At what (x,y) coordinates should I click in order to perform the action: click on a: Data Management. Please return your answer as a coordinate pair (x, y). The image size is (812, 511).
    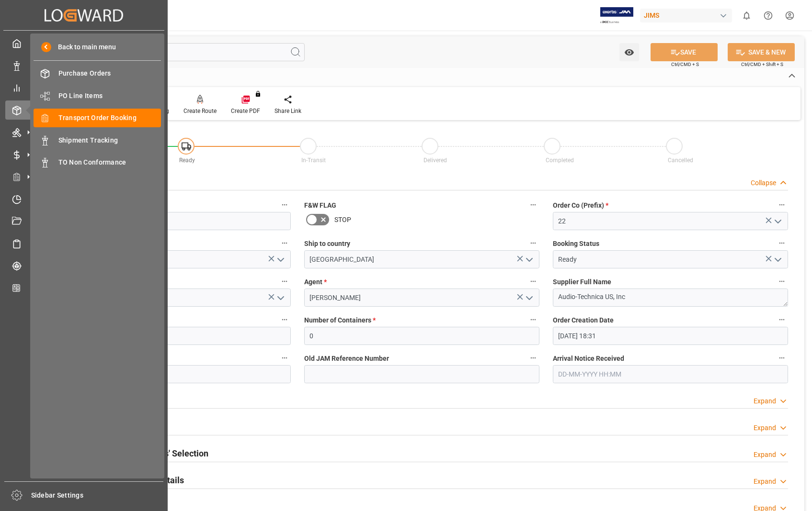
    Looking at the image, I should click on (84, 65).